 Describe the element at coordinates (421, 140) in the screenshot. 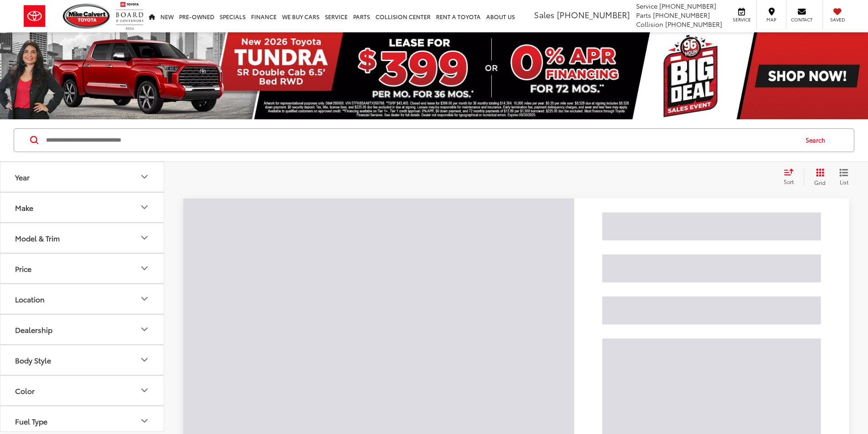

I see `form: Search by Make, Model, or Keyword` at that location.